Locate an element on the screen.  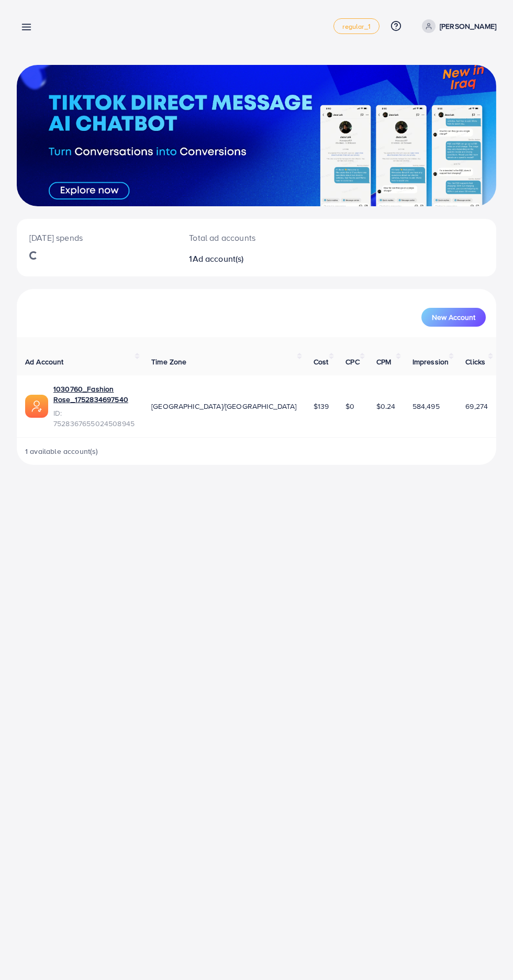
span: Cost is located at coordinates (321, 362).